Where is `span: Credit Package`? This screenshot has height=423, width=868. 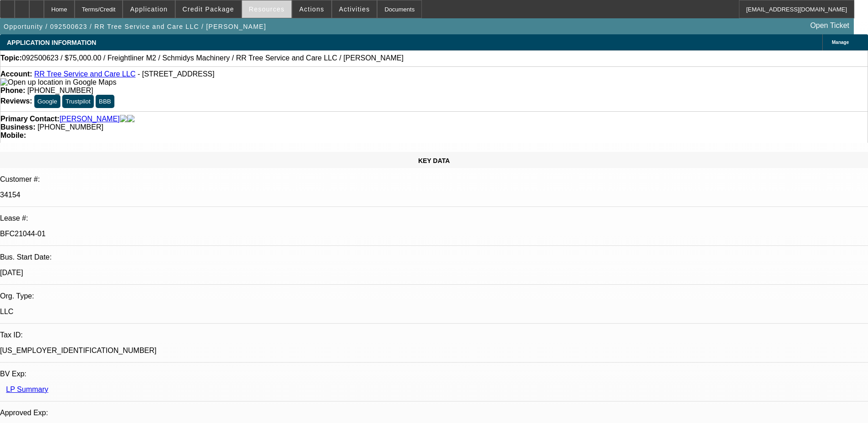
span: Credit Package is located at coordinates (208, 9).